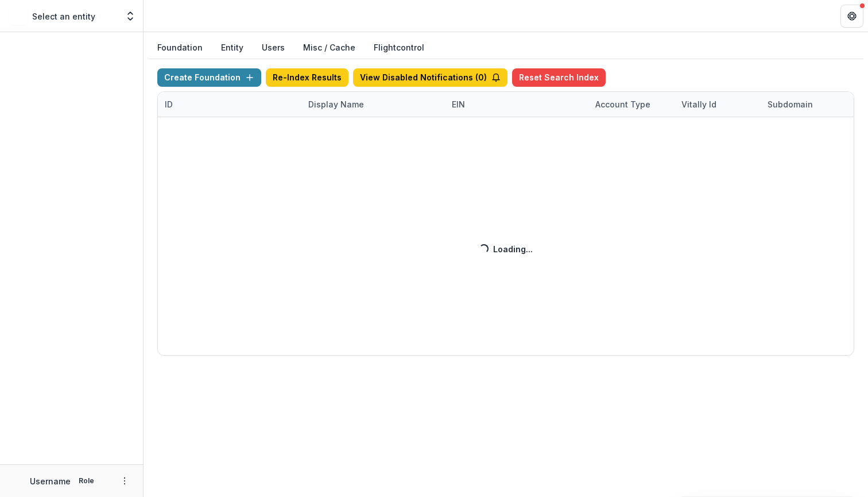 The height and width of the screenshot is (497, 868). What do you see at coordinates (399, 47) in the screenshot?
I see `a: Flightcontrol` at bounding box center [399, 47].